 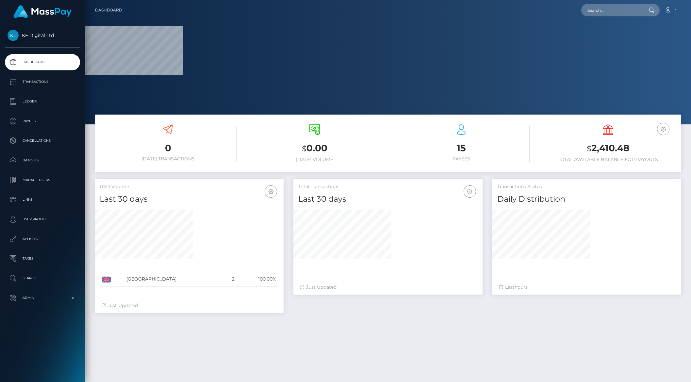 What do you see at coordinates (462, 148) in the screenshot?
I see `h3: 15` at bounding box center [462, 148].